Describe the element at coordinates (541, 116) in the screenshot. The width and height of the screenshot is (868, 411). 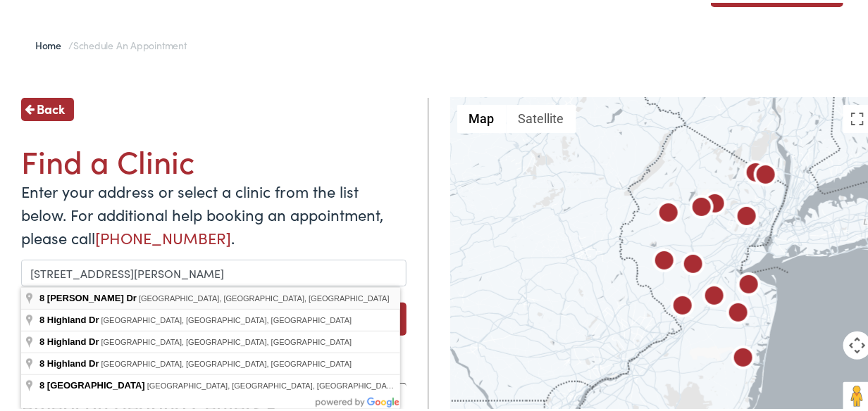
I see `button: Show satellite imagery` at that location.